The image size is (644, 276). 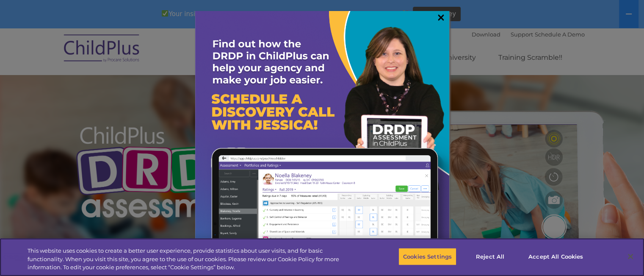 I want to click on button: Cookies Settings, so click(x=427, y=257).